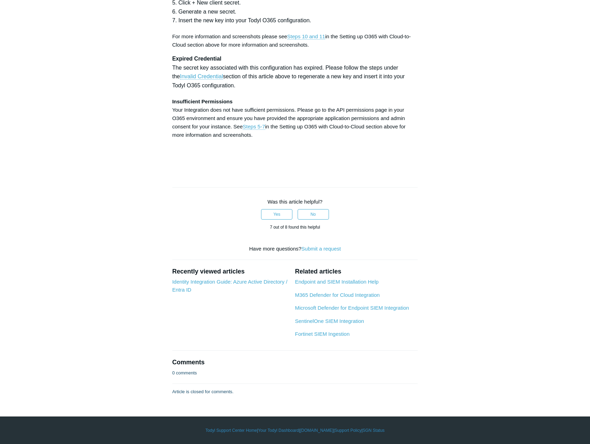 The image size is (590, 444). Describe the element at coordinates (184, 373) in the screenshot. I see `p: 0 comments` at that location.